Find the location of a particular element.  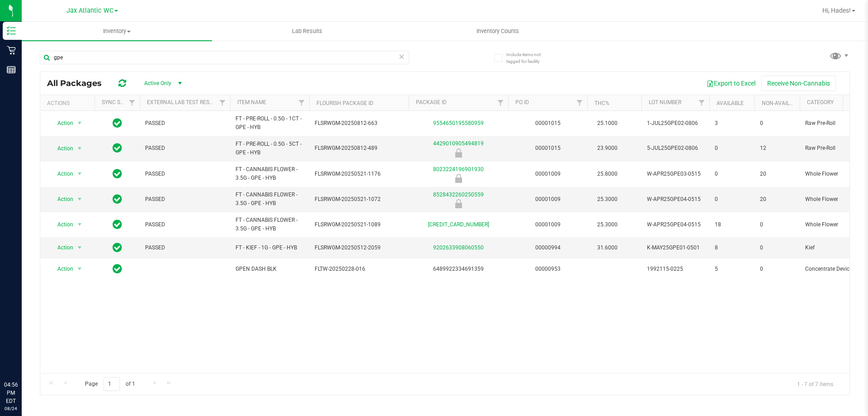

span: Hi, Hades! is located at coordinates (836, 11).